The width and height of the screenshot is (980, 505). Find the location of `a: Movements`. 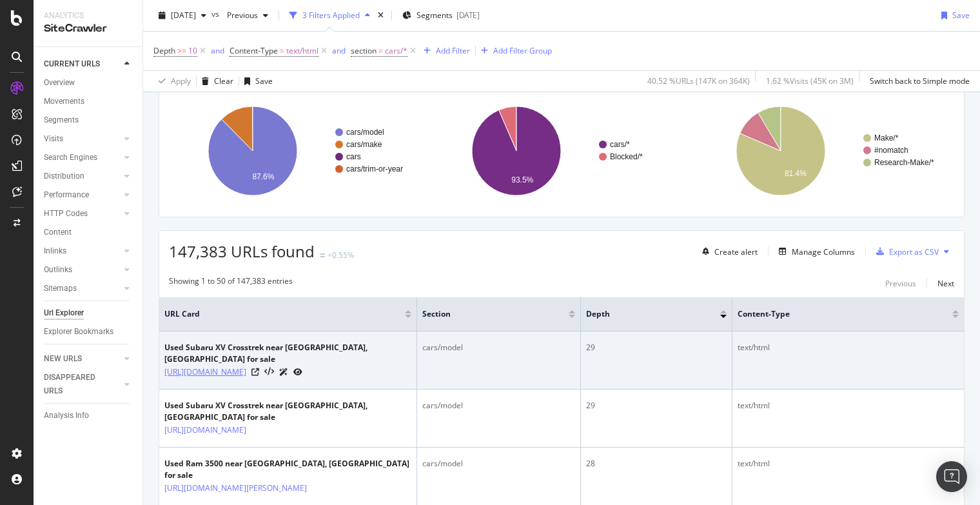

a: Movements is located at coordinates (88, 101).